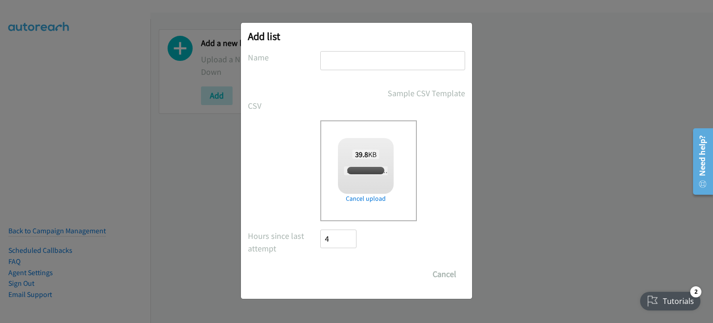 The height and width of the screenshot is (323, 713). I want to click on a: Sample CSV Template, so click(426, 93).